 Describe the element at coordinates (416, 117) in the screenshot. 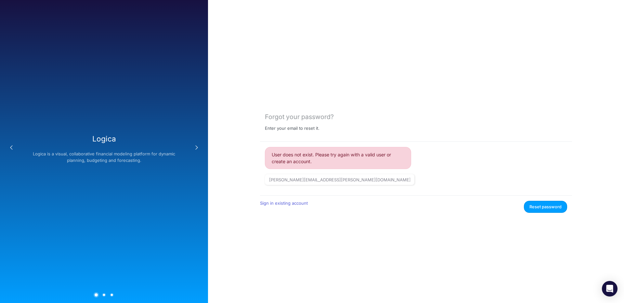

I see `div: Forgot your password?` at that location.